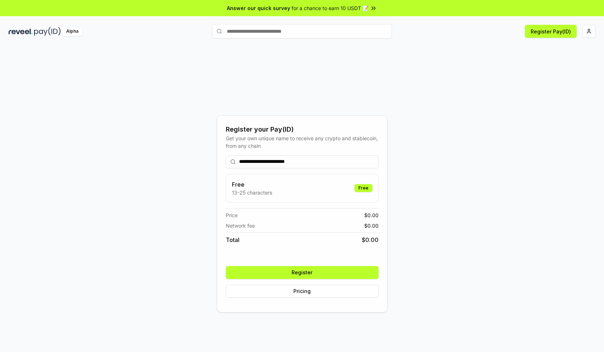 The image size is (604, 352). What do you see at coordinates (231, 215) in the screenshot?
I see `span: Price` at bounding box center [231, 215].